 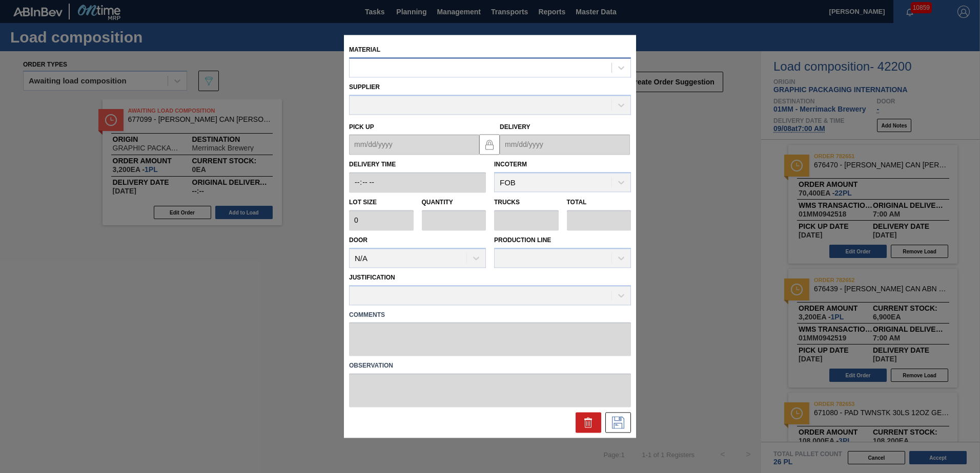 What do you see at coordinates (417, 164) in the screenshot?
I see `label: Delivery Time` at bounding box center [417, 164].